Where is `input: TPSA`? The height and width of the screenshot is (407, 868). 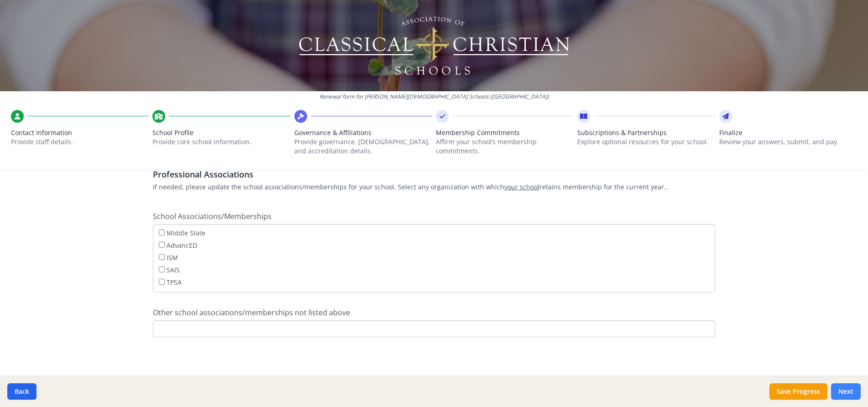 input: TPSA is located at coordinates (161, 282).